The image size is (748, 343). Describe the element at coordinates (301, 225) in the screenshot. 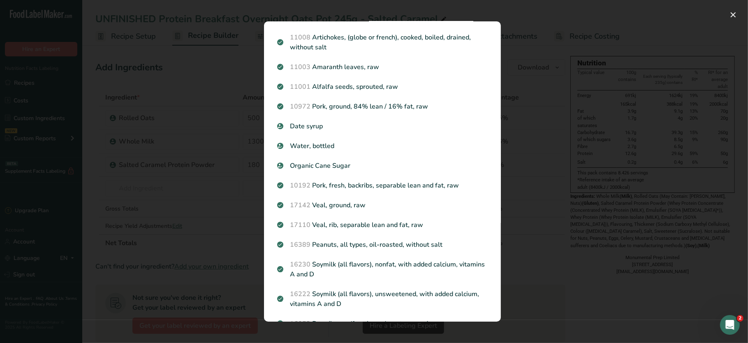

I see `span: 17110` at that location.